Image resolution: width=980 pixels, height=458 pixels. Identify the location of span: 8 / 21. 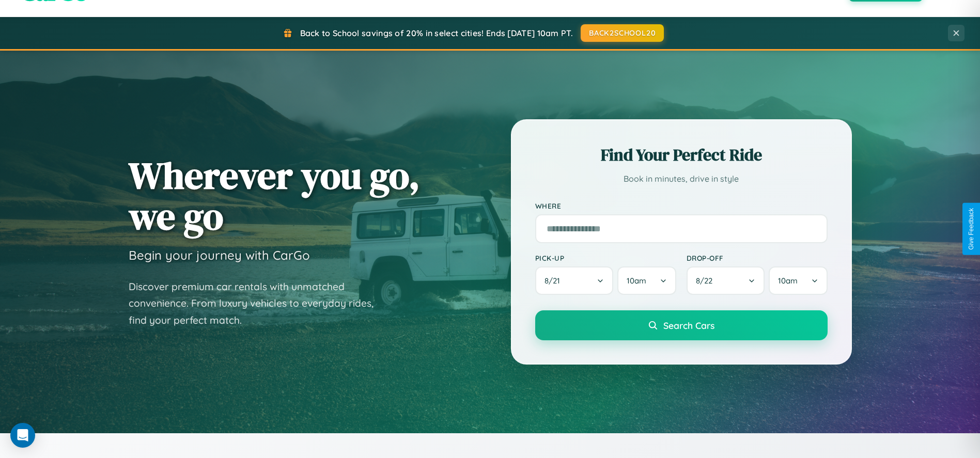
(555, 280).